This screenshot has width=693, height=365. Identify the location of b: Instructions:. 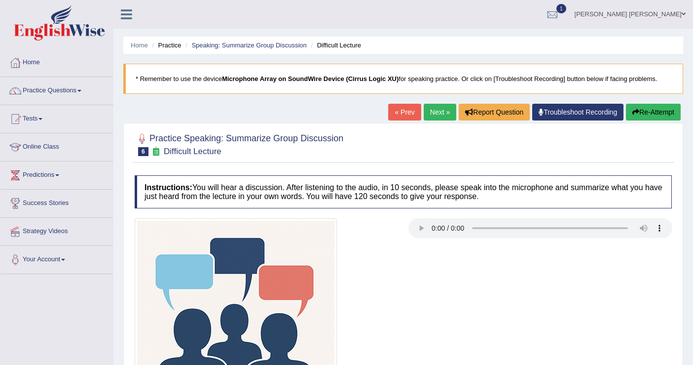
(168, 187).